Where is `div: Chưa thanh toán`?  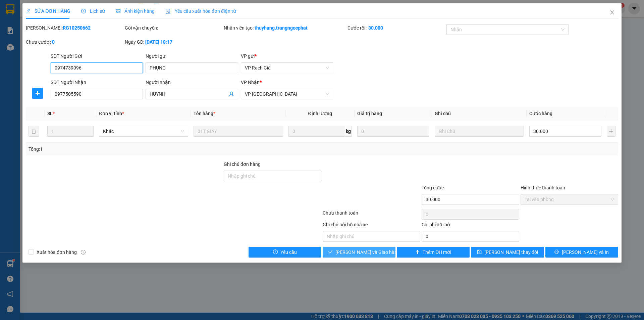
div: Chưa thanh toán is located at coordinates (371, 215).